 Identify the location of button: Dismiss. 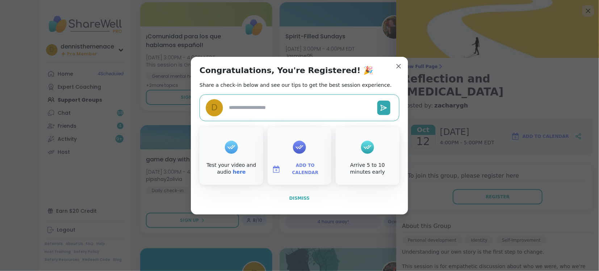
(300, 199).